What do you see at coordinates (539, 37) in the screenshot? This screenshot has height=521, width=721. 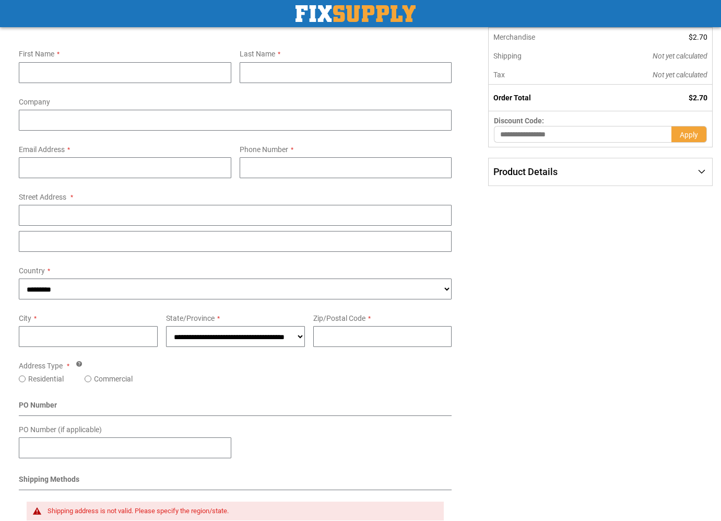 I see `th: Merchandise` at bounding box center [539, 37].